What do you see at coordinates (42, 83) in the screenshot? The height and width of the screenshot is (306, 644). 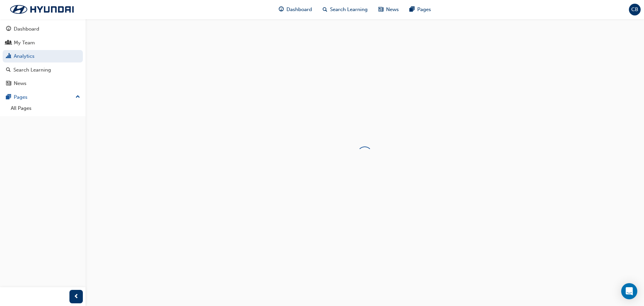 I see `a: News` at bounding box center [42, 83].